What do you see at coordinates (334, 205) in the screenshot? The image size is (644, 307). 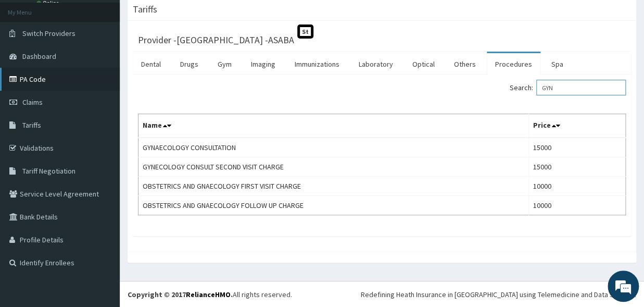 I see `td: OBSTETRICS AND GNAECOLOGY FOLLOW UP CHARGE` at bounding box center [334, 205].